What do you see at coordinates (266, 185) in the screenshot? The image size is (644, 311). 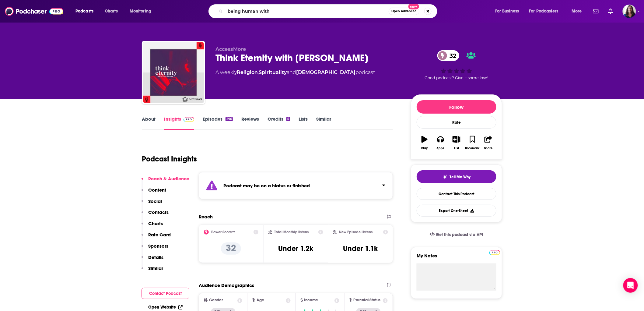 I see `strong: Podcast may be on a hiatus or finished` at bounding box center [266, 185].